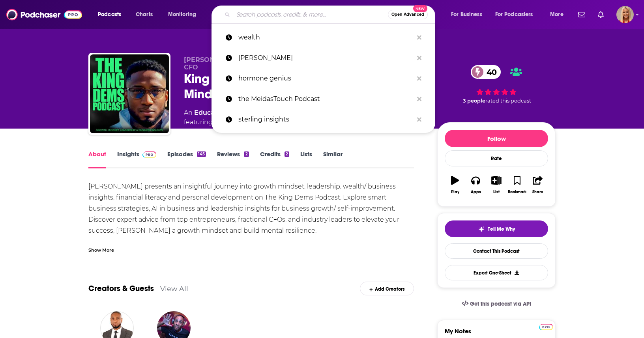 This screenshot has width=644, height=338. What do you see at coordinates (482, 229) in the screenshot?
I see `img: tell me why sparkle` at bounding box center [482, 229].